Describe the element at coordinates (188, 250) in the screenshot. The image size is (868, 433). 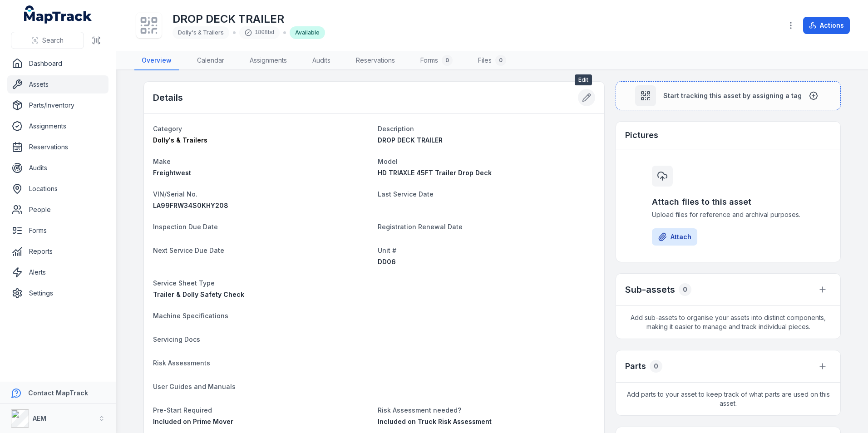
I see `span: Next Service Due Date` at that location.